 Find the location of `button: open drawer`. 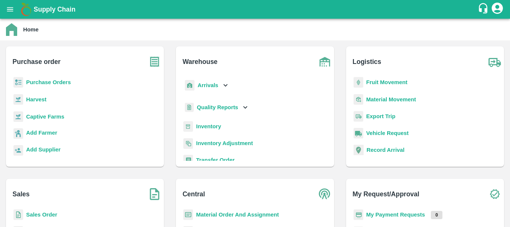

button: open drawer is located at coordinates (10, 9).